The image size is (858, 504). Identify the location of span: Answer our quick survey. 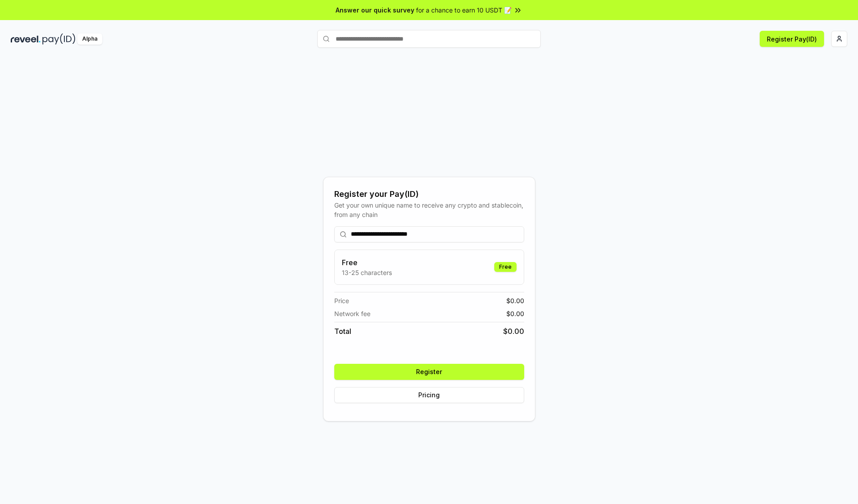
(375, 10).